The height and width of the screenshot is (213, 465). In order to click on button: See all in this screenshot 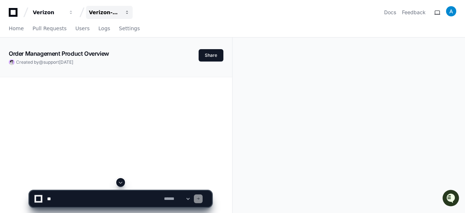, I will do `click(123, 82)`.